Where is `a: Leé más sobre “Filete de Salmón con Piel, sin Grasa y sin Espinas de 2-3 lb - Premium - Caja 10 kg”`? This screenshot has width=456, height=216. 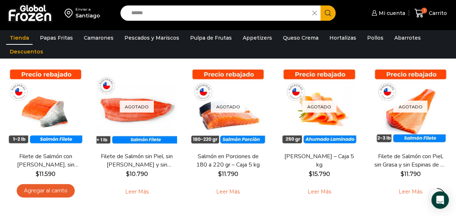
a: Leé más sobre “Filete de Salmón con Piel, sin Grasa y sin Espinas de 2-3 lb - Premium - Caja 10 kg” is located at coordinates (410, 191).